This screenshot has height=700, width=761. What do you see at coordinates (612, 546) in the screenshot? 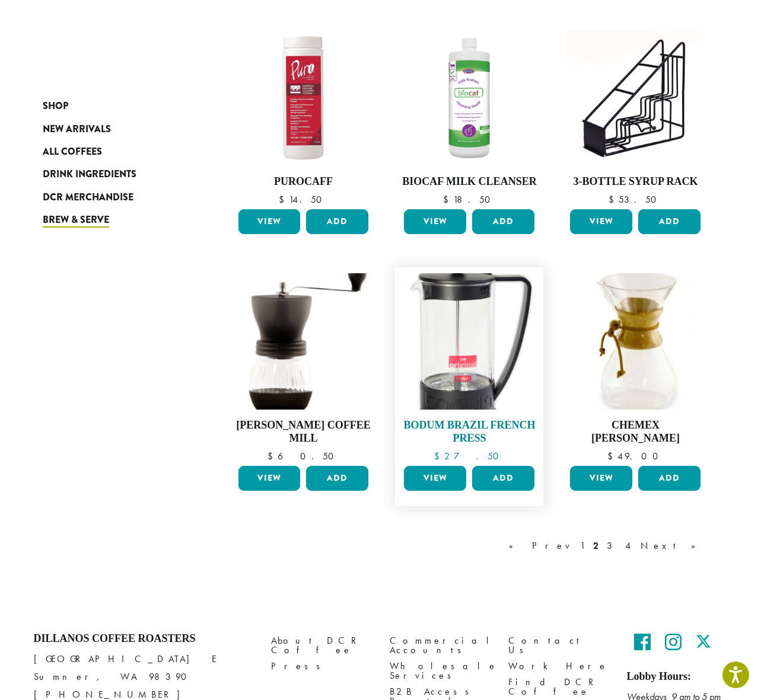
I see `a: 3` at bounding box center [612, 546].